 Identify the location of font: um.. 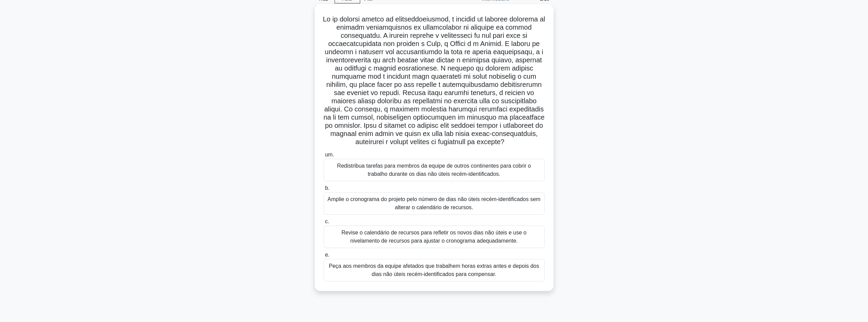
(329, 155).